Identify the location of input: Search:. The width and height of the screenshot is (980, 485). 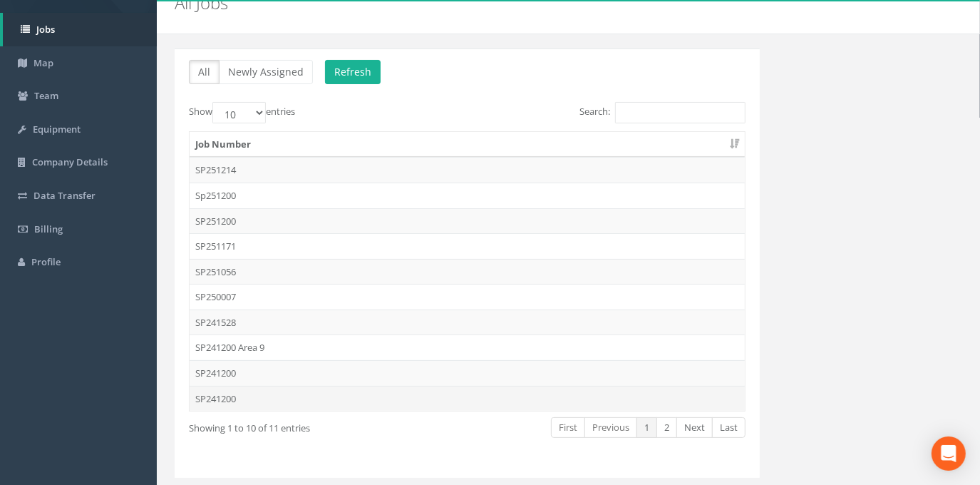
(680, 113).